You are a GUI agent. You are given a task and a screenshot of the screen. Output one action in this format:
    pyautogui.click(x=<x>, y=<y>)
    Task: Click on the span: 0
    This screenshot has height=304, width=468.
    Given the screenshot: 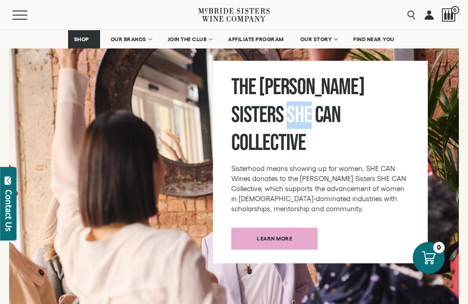 What is the action you would take?
    pyautogui.click(x=456, y=10)
    